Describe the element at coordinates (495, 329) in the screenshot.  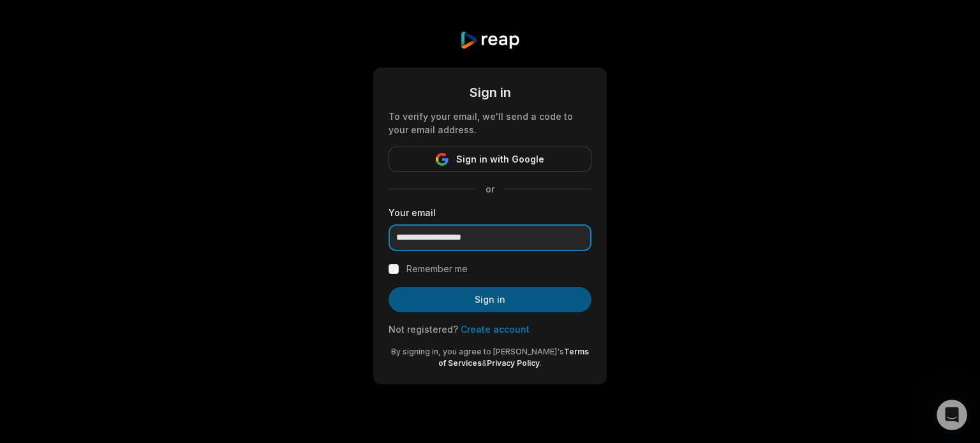
I see `a: Create account` at that location.